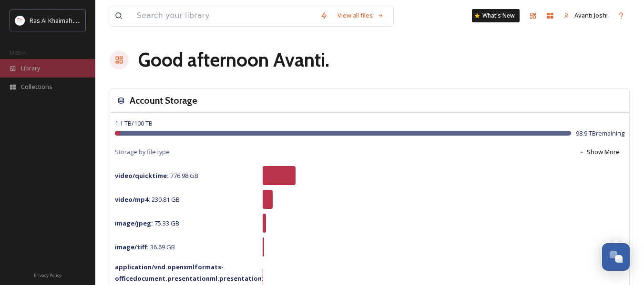  What do you see at coordinates (599, 152) in the screenshot?
I see `button: Show More` at bounding box center [599, 152].